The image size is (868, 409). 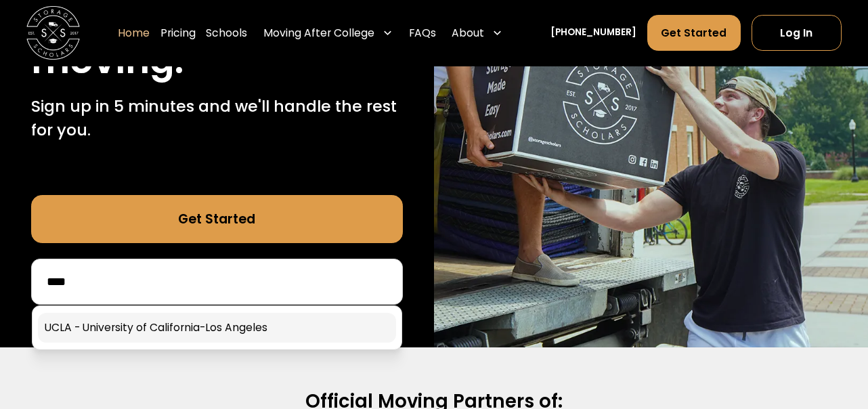 What do you see at coordinates (53, 33) in the screenshot?
I see `a: home` at bounding box center [53, 33].